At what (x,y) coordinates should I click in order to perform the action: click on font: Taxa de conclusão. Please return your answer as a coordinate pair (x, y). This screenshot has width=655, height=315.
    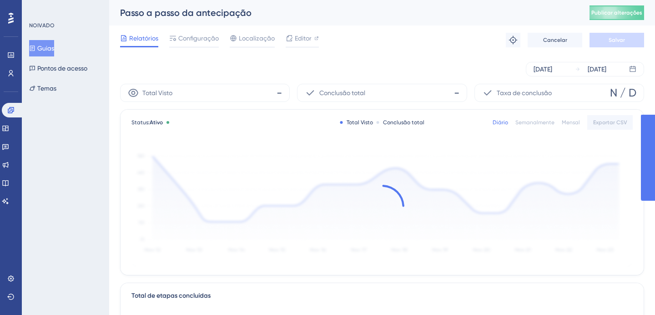
    Looking at the image, I should click on (524, 93).